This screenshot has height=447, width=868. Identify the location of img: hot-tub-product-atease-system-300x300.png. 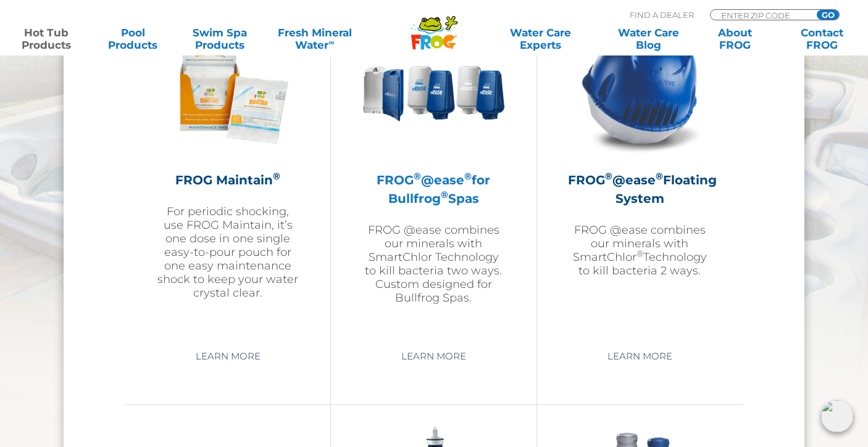
(639, 87).